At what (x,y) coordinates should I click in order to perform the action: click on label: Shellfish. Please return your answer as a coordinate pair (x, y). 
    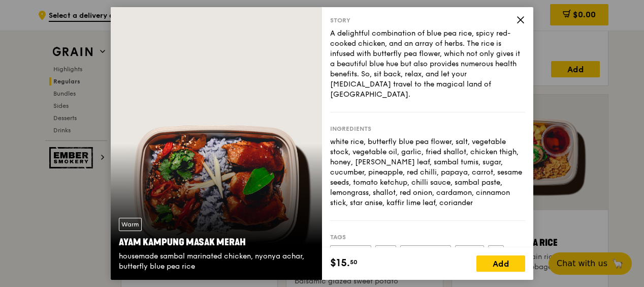
    Looking at the image, I should click on (469, 252).